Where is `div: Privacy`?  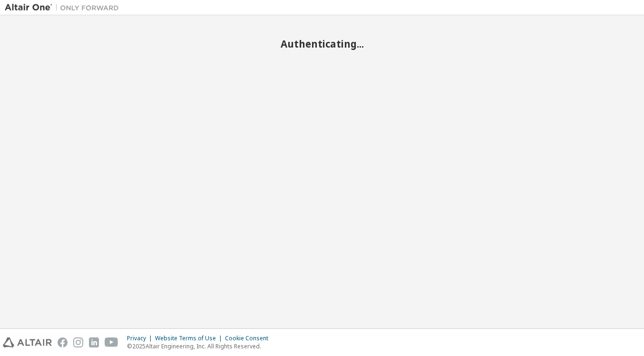
div: Privacy is located at coordinates (141, 338).